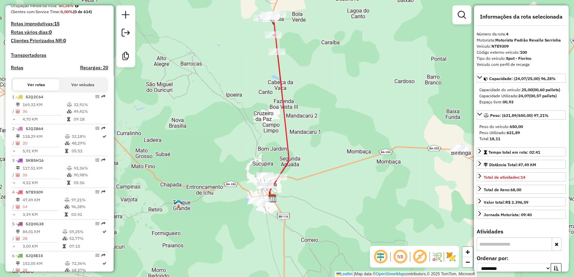 The image size is (574, 277). I want to click on strong: (0 de 614), so click(83, 11).